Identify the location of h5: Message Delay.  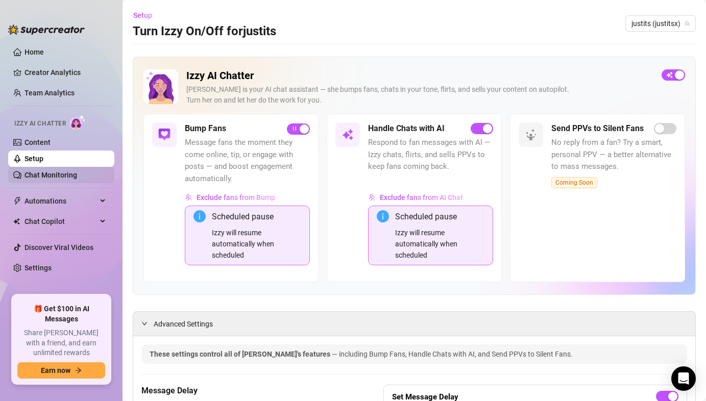
(237, 391).